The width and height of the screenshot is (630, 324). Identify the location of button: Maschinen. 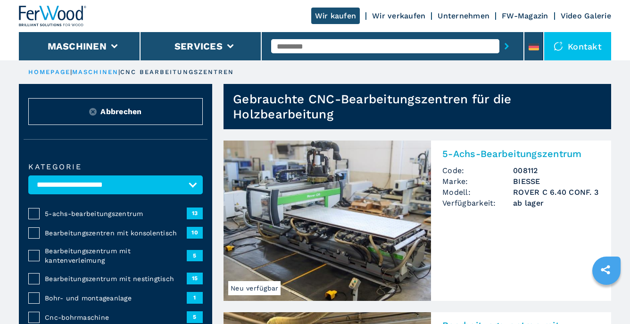
(77, 46).